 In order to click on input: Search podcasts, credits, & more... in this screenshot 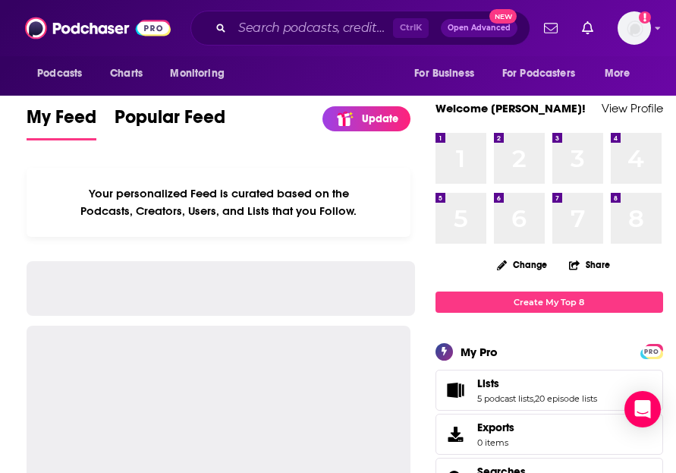, I will do `click(313, 28)`.